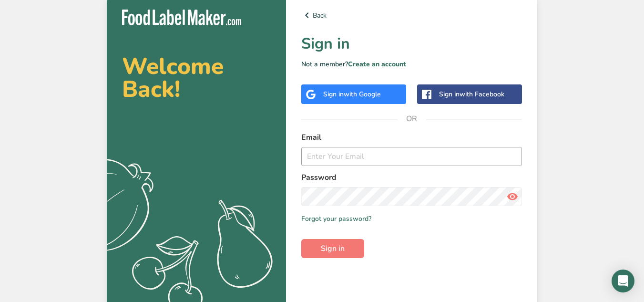 Image resolution: width=644 pixels, height=302 pixels. I want to click on label: Password, so click(411, 177).